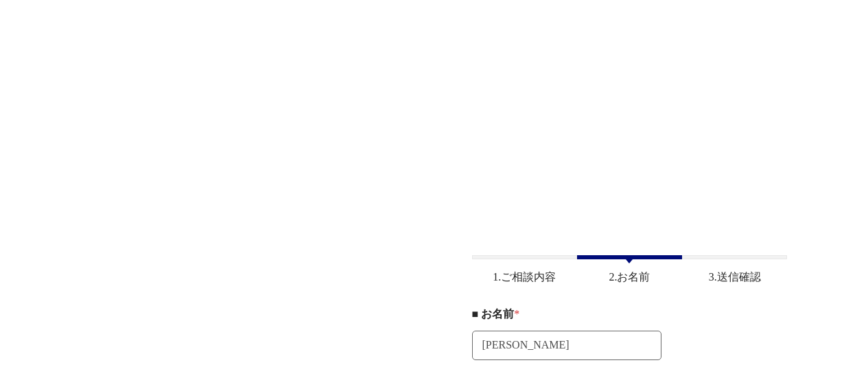 Image resolution: width=868 pixels, height=378 pixels. Describe the element at coordinates (496, 314) in the screenshot. I see `label: ■ お名前` at that location.